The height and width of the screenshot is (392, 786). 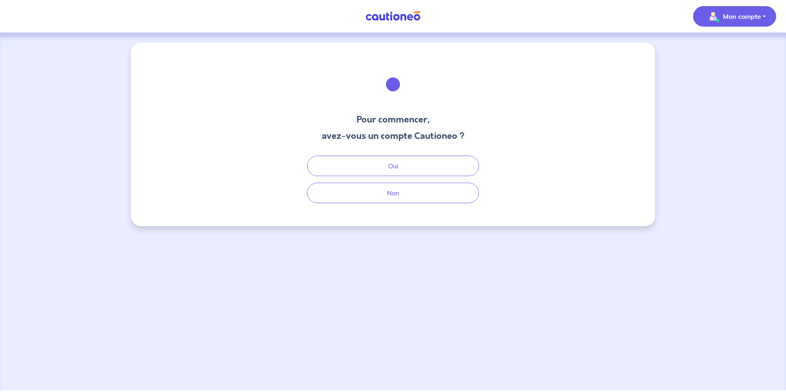 I want to click on h3: Pour commencer,, so click(x=393, y=120).